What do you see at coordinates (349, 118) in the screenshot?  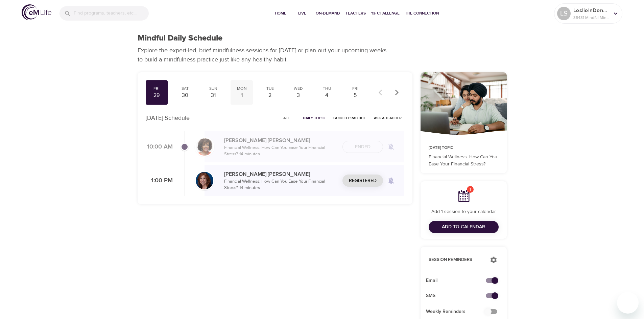 I see `button: Guided Practice` at bounding box center [349, 118].